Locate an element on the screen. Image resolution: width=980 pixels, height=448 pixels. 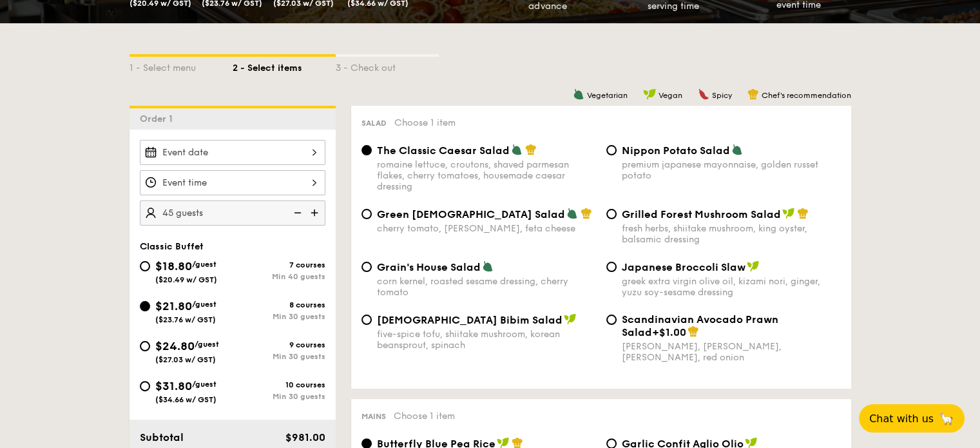
input: $18.80/guest($20.49 w/ GST)7 coursesMin 40 guests is located at coordinates (145, 266).